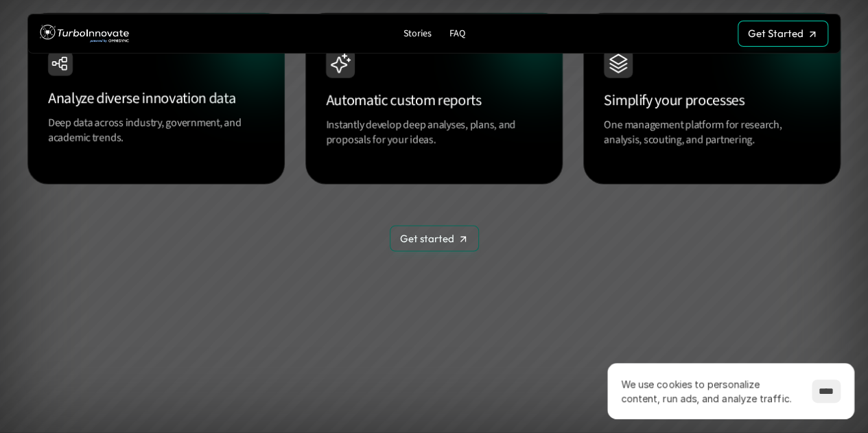  I want to click on img: TurboInnovate Logo, so click(85, 34).